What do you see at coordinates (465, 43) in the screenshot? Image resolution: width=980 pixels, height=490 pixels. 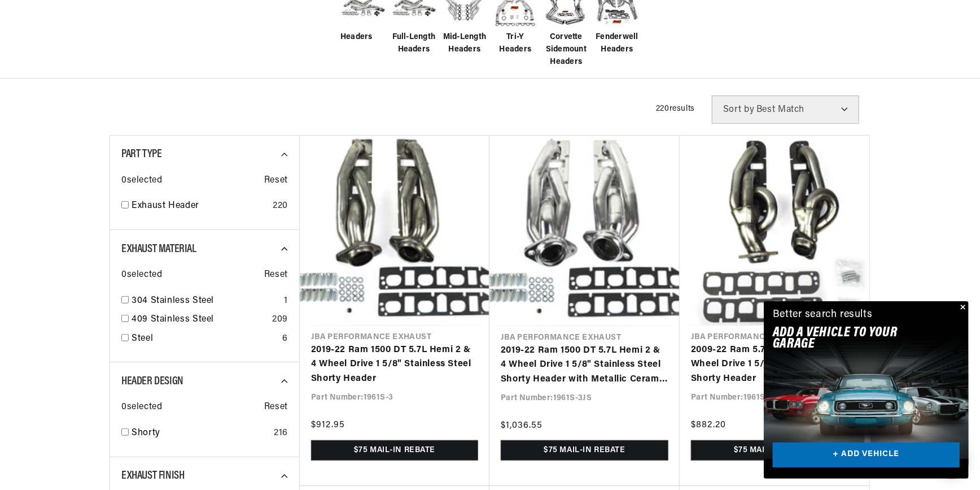 I see `span: Mid-Length Headers` at bounding box center [465, 43].